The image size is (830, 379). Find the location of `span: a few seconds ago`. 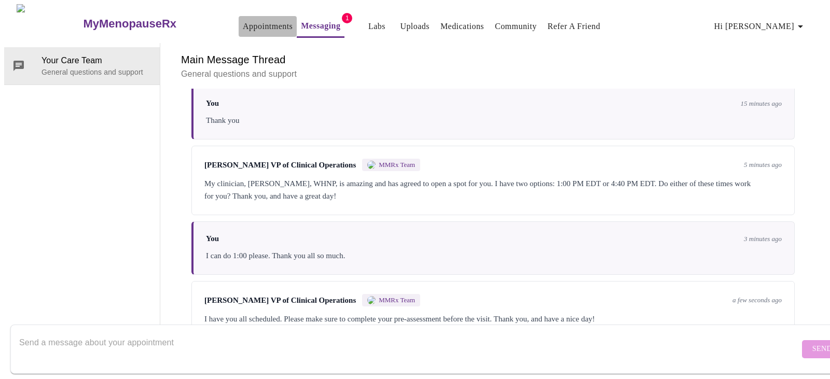

span: a few seconds ago is located at coordinates (756, 300).